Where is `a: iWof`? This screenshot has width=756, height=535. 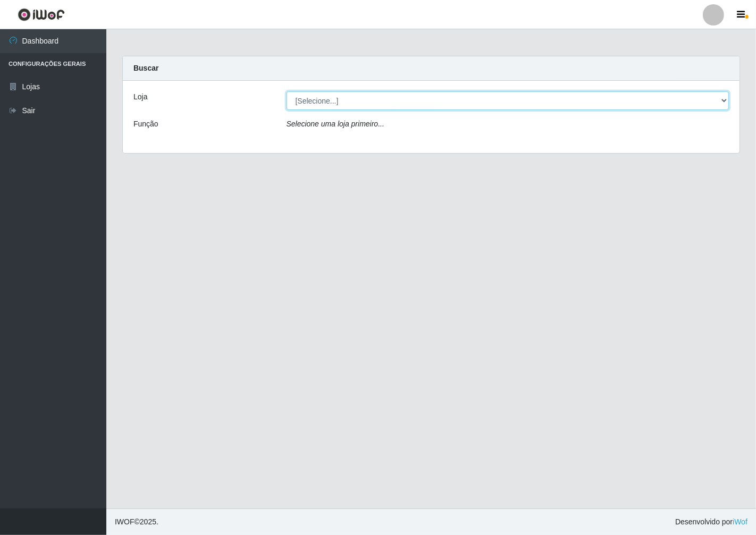 a: iWof is located at coordinates (740, 521).